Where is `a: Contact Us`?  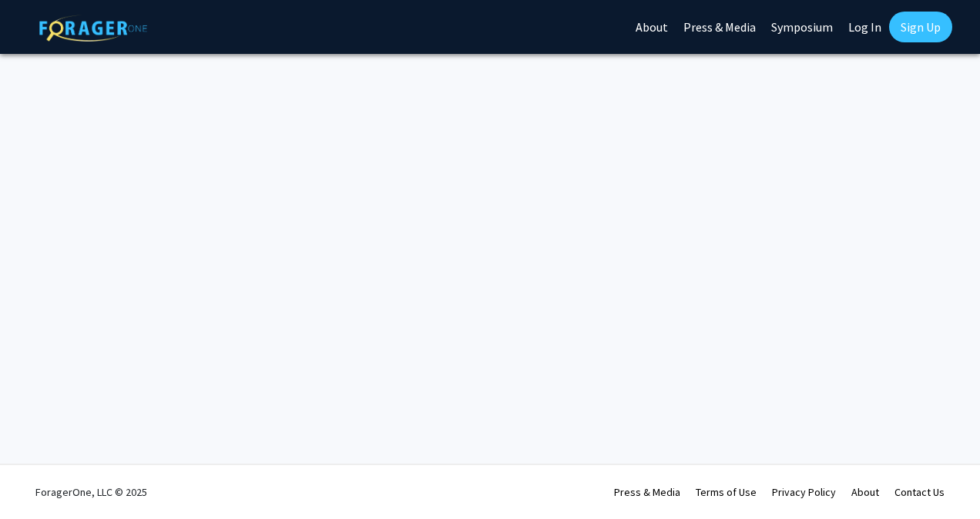
a: Contact Us is located at coordinates (919, 492).